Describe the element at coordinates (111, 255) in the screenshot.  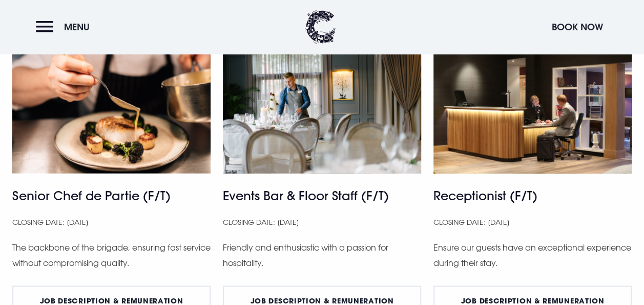
I see `p: The backbone of the brigade, ensuring fast service without compromising quality.` at that location.